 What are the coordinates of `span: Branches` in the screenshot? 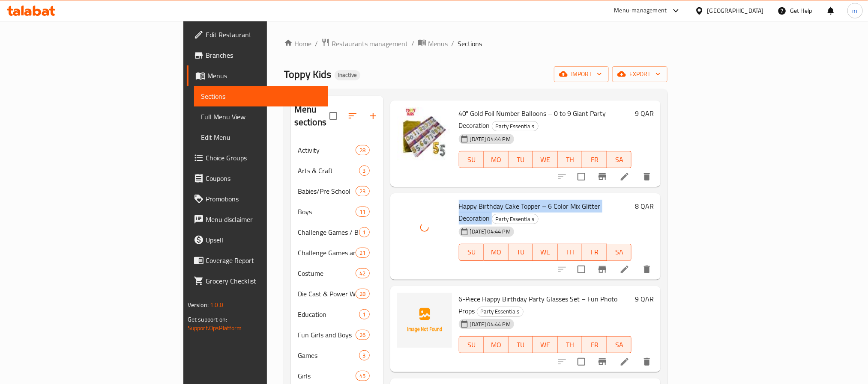 It's located at (263, 55).